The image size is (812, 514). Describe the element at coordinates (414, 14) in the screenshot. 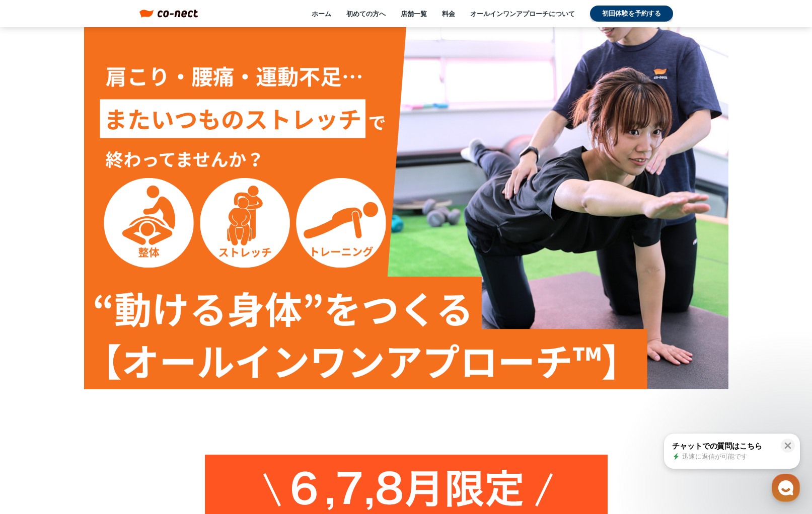

I see `a: 店舗一覧` at that location.